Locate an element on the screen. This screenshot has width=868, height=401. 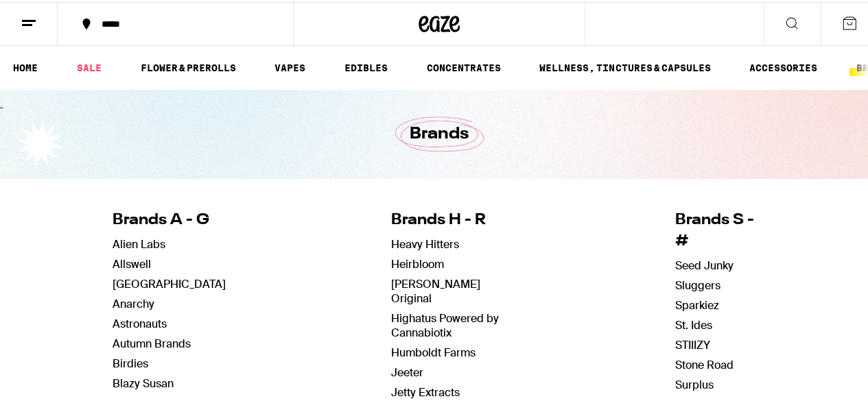
a: Highatus Powered by Cannabiotix is located at coordinates (444, 324).